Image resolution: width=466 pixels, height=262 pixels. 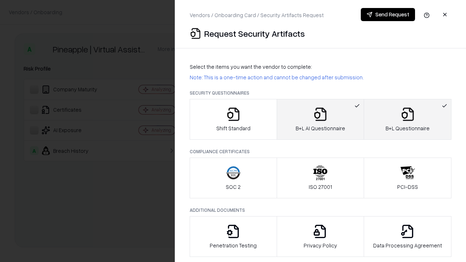 What do you see at coordinates (407, 245) in the screenshot?
I see `p: Data Processing Agreement` at bounding box center [407, 245].